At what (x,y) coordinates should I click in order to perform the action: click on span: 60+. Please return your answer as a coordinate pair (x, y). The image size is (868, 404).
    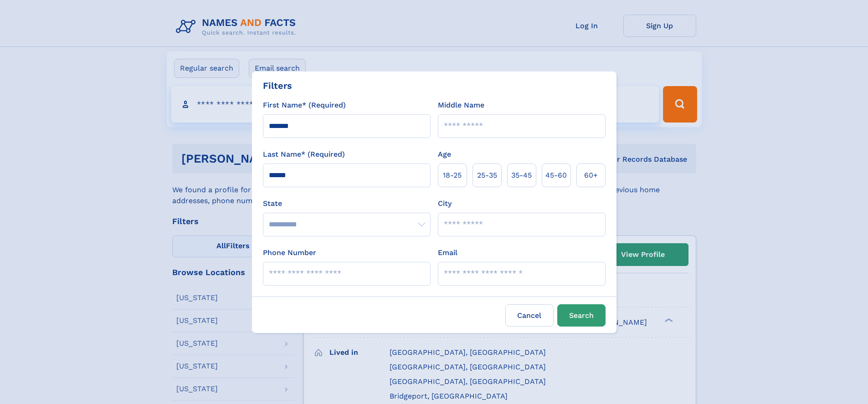
    Looking at the image, I should click on (591, 176).